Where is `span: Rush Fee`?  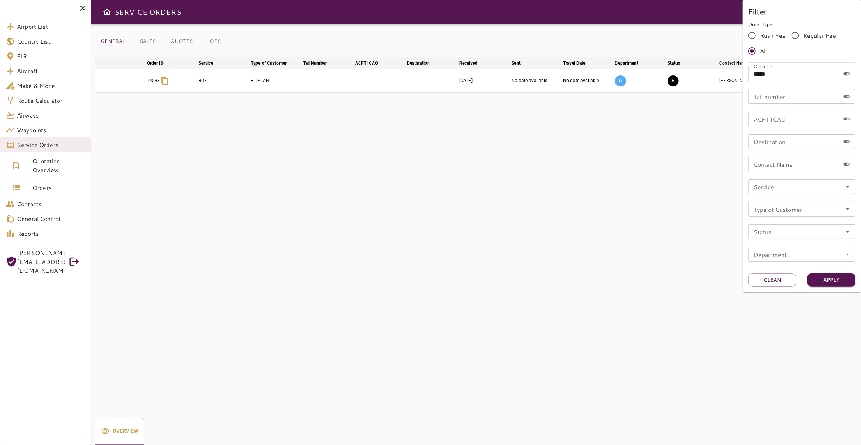
span: Rush Fee is located at coordinates (773, 35).